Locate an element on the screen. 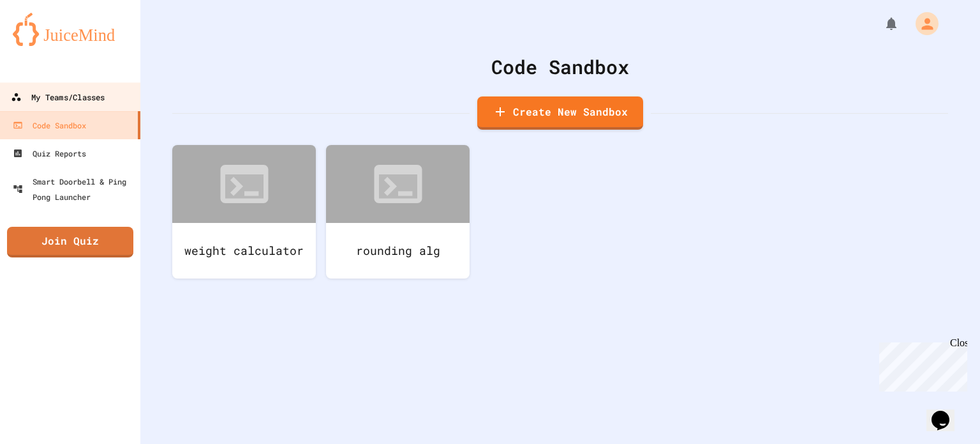  div: My Teams/Classes is located at coordinates (58, 97).